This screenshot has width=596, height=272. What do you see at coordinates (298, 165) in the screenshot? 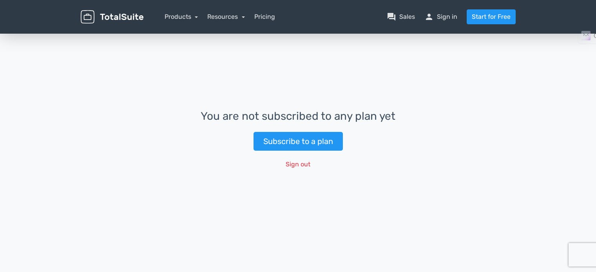
I see `button: Sign out` at bounding box center [298, 165].